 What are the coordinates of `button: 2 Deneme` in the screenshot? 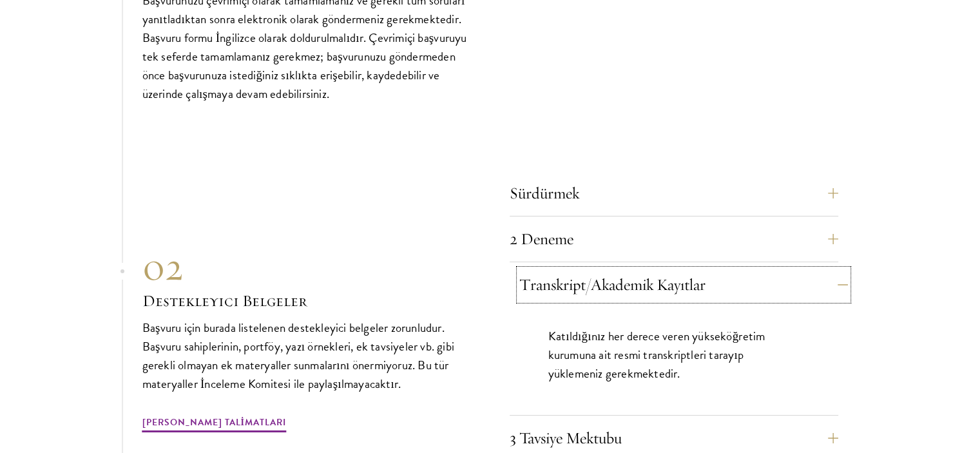 It's located at (674, 239).